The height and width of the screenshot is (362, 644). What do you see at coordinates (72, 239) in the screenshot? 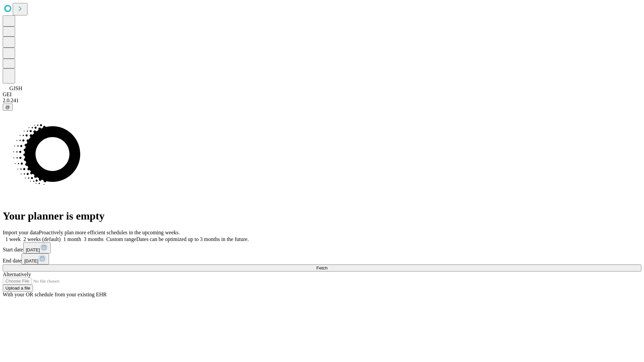
I see `span: 1 month` at bounding box center [72, 239].